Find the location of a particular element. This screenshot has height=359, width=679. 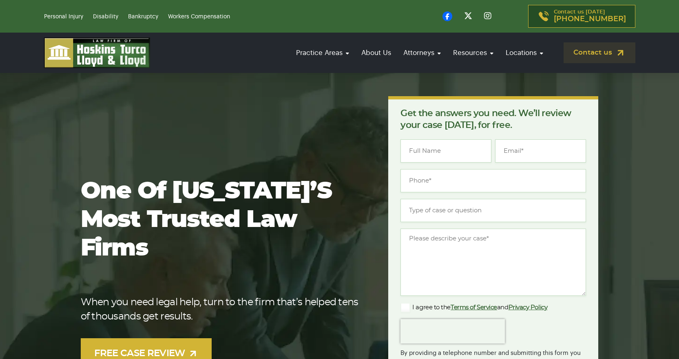

a: Locations is located at coordinates (524, 53).